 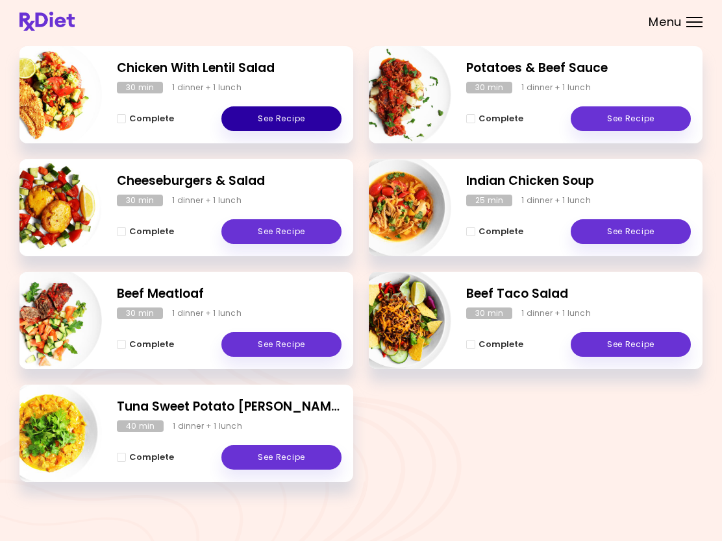 What do you see at coordinates (281, 345) in the screenshot?
I see `a: See Recipe - Beef Meatloaf` at bounding box center [281, 345].